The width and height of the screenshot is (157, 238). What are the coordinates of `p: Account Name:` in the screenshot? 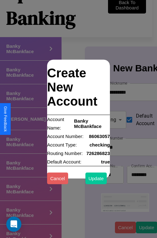 It's located at (61, 123).